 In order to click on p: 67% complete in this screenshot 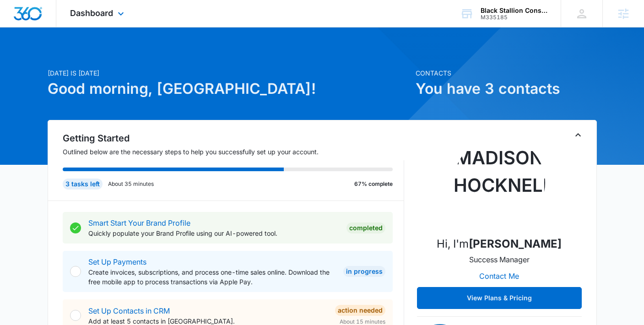, I will do `click(374, 184)`.